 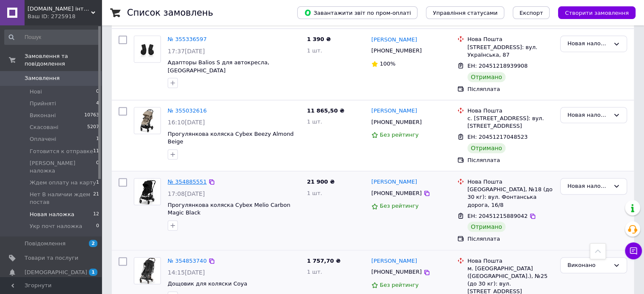 I want to click on a: № 354885551, so click(x=187, y=181).